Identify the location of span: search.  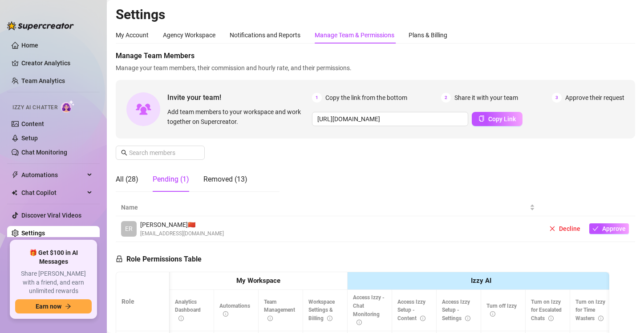
(124, 153).